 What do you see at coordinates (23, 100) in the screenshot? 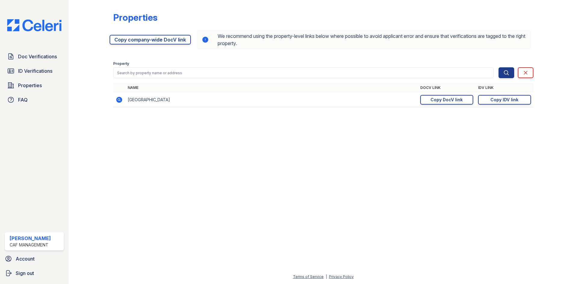
I see `span: FAQ` at bounding box center [23, 100].